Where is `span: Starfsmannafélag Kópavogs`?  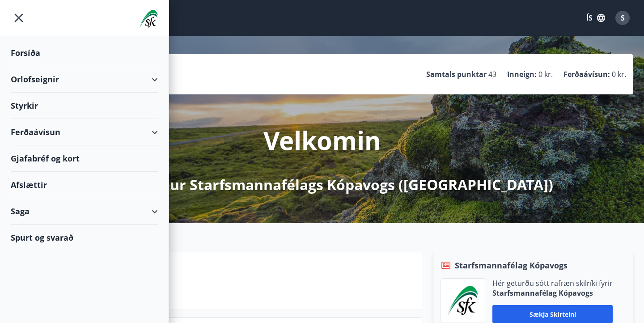 span: Starfsmannafélag Kópavogs is located at coordinates (511, 266).